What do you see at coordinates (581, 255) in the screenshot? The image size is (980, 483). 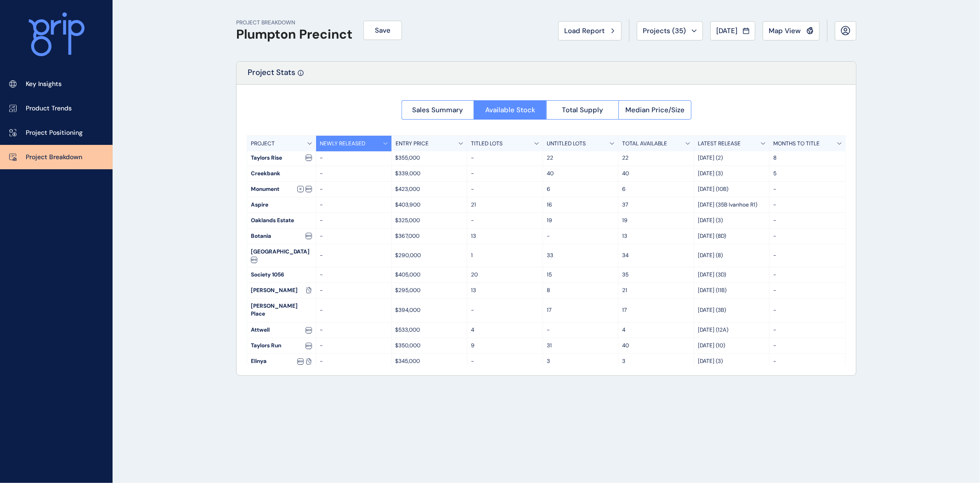 I see `p: 33` at bounding box center [581, 255].